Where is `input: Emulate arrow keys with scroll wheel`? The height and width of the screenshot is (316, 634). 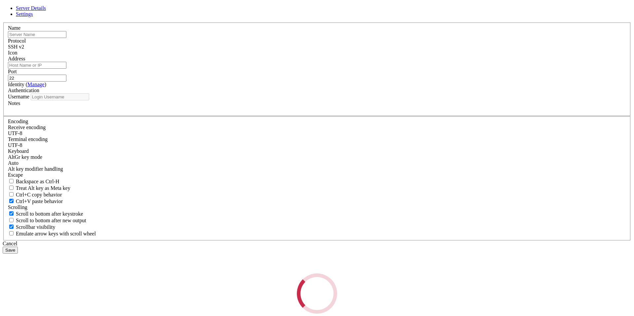 input: Emulate arrow keys with scroll wheel is located at coordinates (11, 233).